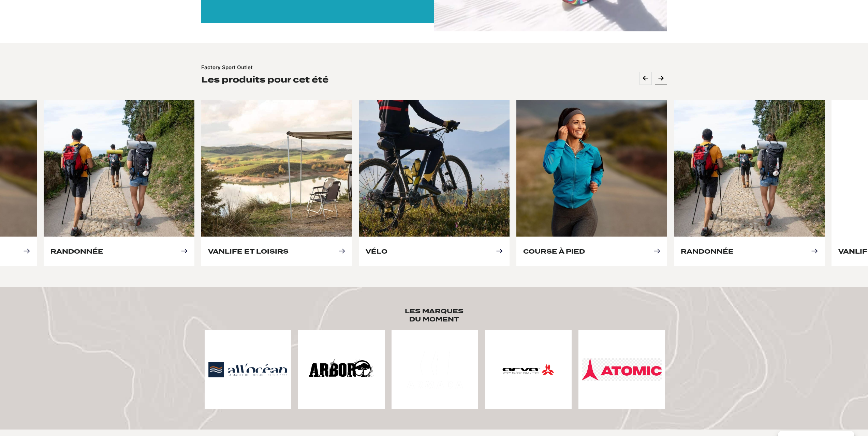 The image size is (868, 436). What do you see at coordinates (554, 252) in the screenshot?
I see `a: Course à pied` at bounding box center [554, 252].